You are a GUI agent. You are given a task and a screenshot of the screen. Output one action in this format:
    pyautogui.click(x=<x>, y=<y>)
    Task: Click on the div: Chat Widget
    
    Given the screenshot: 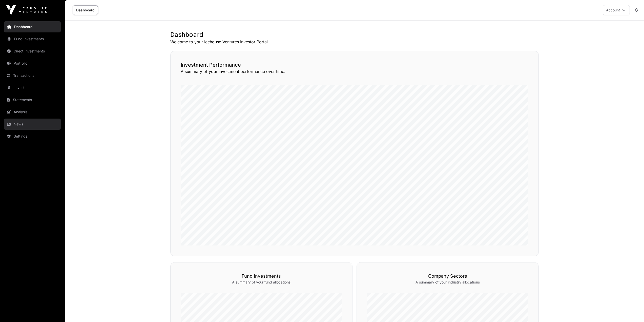 What is the action you would take?
    pyautogui.click(x=631, y=310)
    